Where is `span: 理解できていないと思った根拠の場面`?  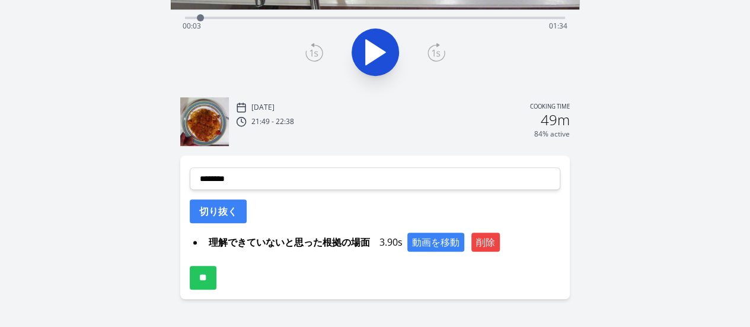 span: 理解できていないと思った根拠の場面 is located at coordinates (289, 242).